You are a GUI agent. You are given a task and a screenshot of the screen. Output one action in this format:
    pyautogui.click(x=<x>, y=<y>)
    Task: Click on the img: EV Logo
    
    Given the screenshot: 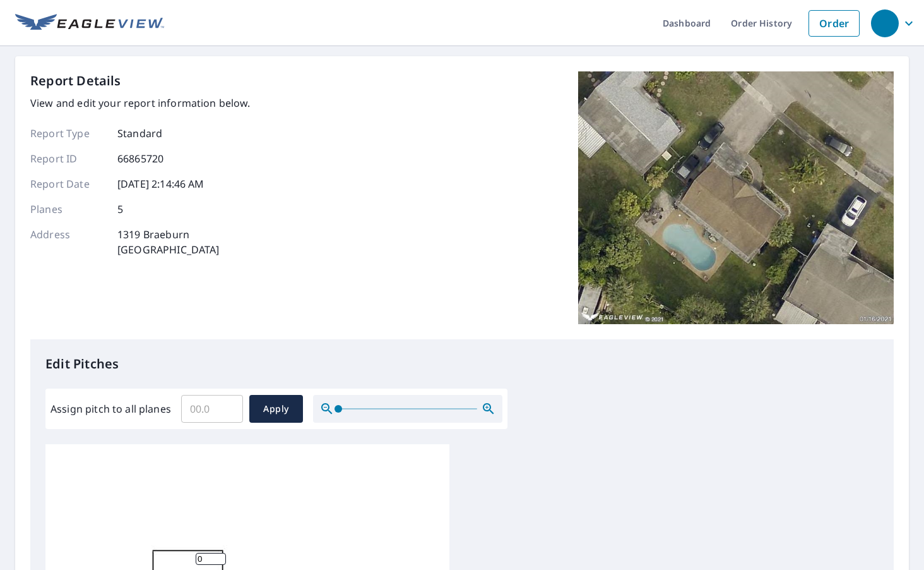 What is the action you would take?
    pyautogui.click(x=89, y=23)
    